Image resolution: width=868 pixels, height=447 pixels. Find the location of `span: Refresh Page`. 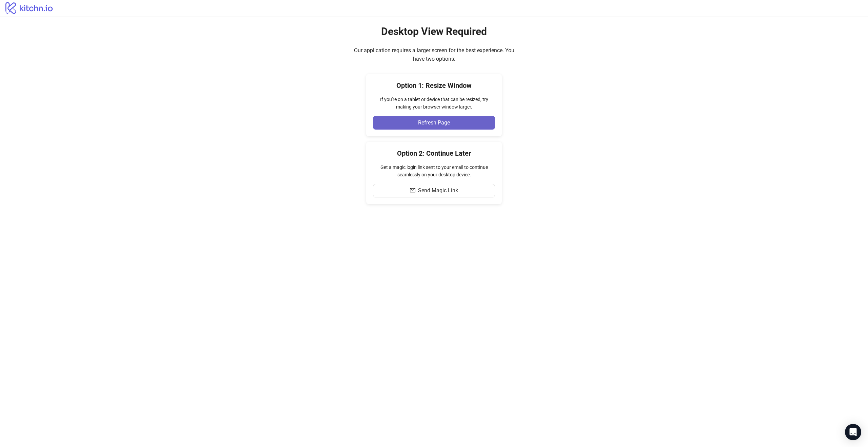

span: Refresh Page is located at coordinates (434, 123).